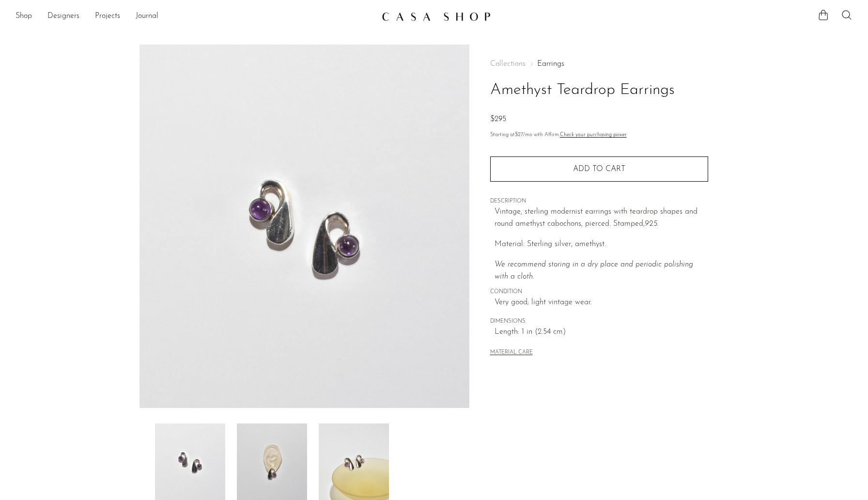  Describe the element at coordinates (601, 332) in the screenshot. I see `span: Length: 1 in (2.54 cm)` at that location.